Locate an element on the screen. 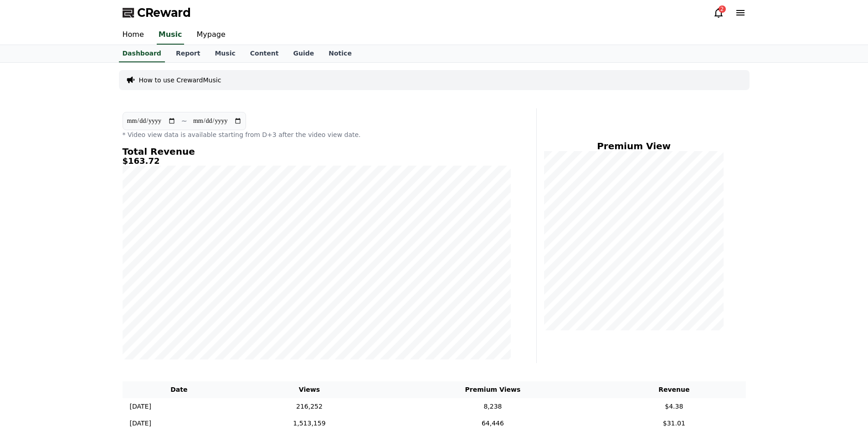 Image resolution: width=868 pixels, height=430 pixels. td: 216,252 is located at coordinates (309, 407).